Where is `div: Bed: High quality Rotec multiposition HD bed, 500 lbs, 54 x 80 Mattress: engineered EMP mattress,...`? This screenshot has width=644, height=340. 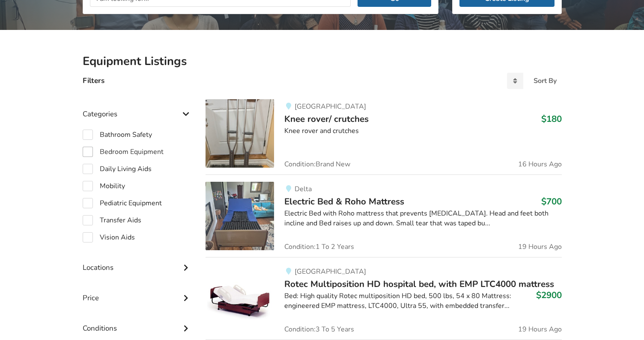 div: Bed: High quality Rotec multiposition HD bed, 500 lbs, 54 x 80 Mattress: engineered EMP mattress,... is located at coordinates (423, 301).